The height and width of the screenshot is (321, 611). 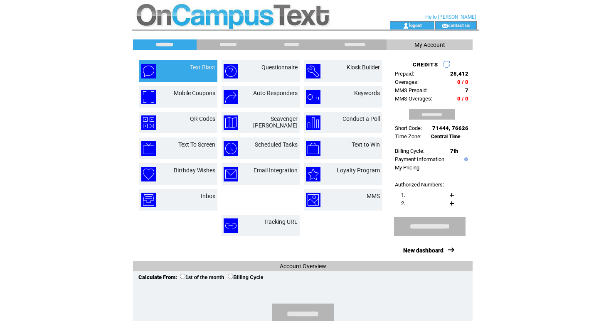 What do you see at coordinates (419, 185) in the screenshot?
I see `span: Authorized Numbers:` at bounding box center [419, 185].